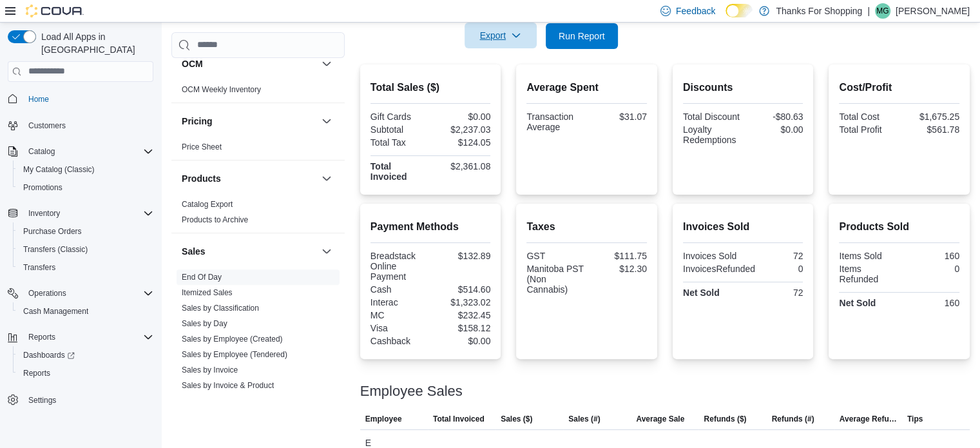  What do you see at coordinates (42, 151) in the screenshot?
I see `span: Catalog` at bounding box center [42, 151].